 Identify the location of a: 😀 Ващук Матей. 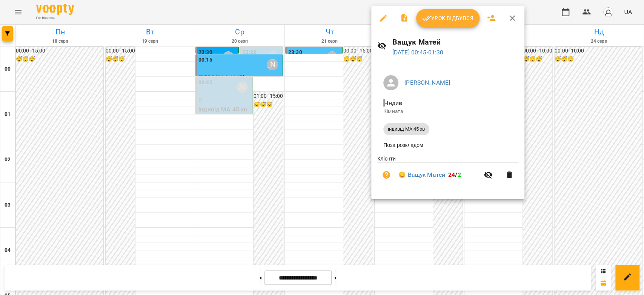
(422, 175).